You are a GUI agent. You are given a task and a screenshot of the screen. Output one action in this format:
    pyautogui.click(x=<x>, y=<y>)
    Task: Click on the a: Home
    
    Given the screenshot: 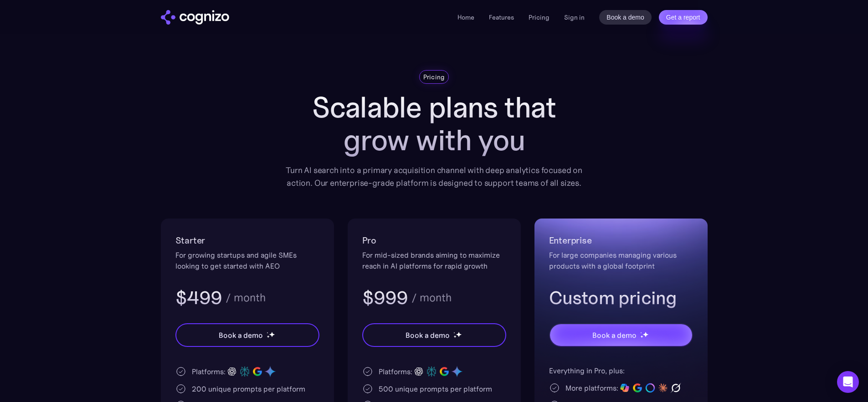 What is the action you would take?
    pyautogui.click(x=466, y=18)
    